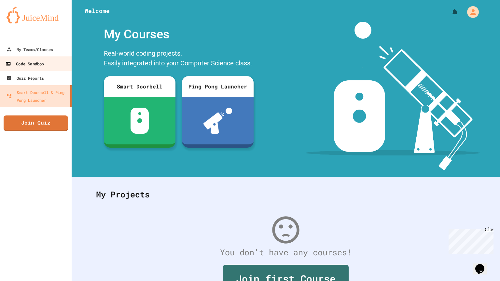 This screenshot has height=281, width=500. What do you see at coordinates (36, 123) in the screenshot?
I see `a: Join Quiz` at bounding box center [36, 123].